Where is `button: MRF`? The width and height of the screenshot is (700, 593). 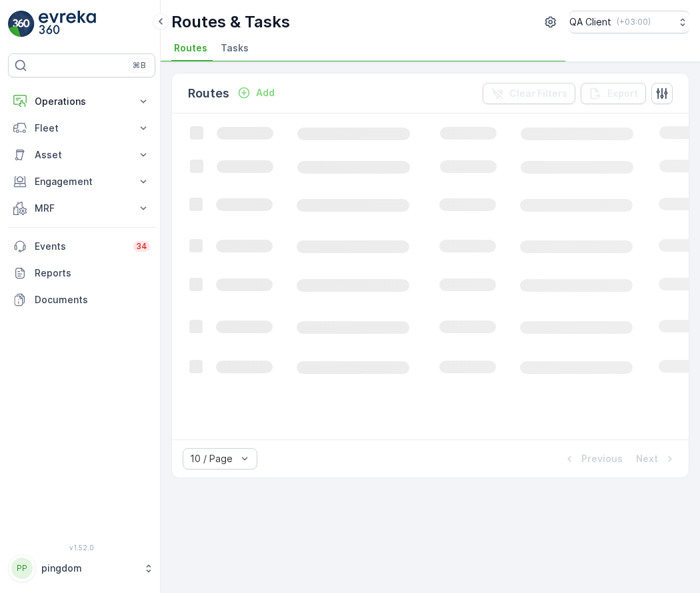
button: MRF is located at coordinates (81, 208).